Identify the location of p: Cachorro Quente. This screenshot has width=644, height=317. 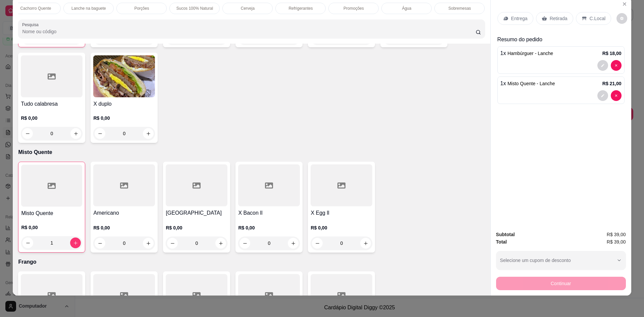
(35, 8).